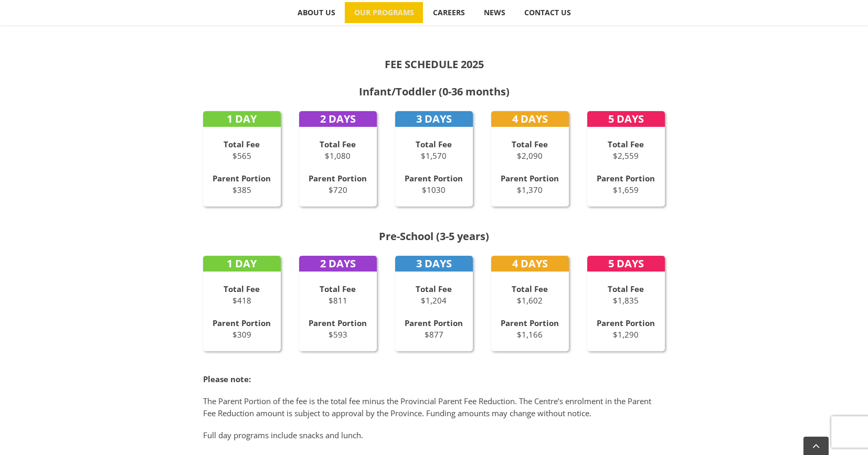 The width and height of the screenshot is (868, 455). What do you see at coordinates (316, 12) in the screenshot?
I see `a: ABOUT US` at bounding box center [316, 12].